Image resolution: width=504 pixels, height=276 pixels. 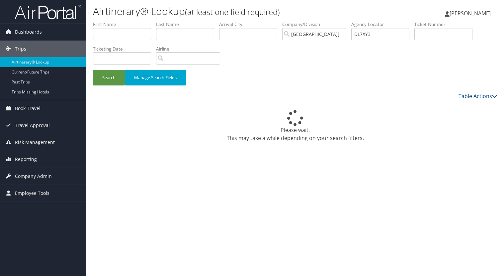 What do you see at coordinates (295, 126) in the screenshot?
I see `div: Please wait. This may take a while depending on your search filters.` at bounding box center [295, 126].